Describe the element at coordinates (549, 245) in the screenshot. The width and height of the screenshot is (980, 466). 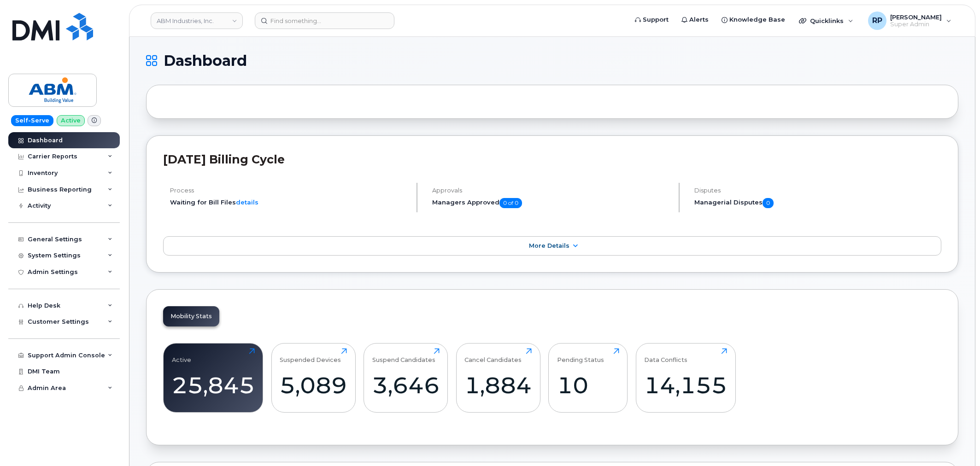
I see `span: More Details` at that location.